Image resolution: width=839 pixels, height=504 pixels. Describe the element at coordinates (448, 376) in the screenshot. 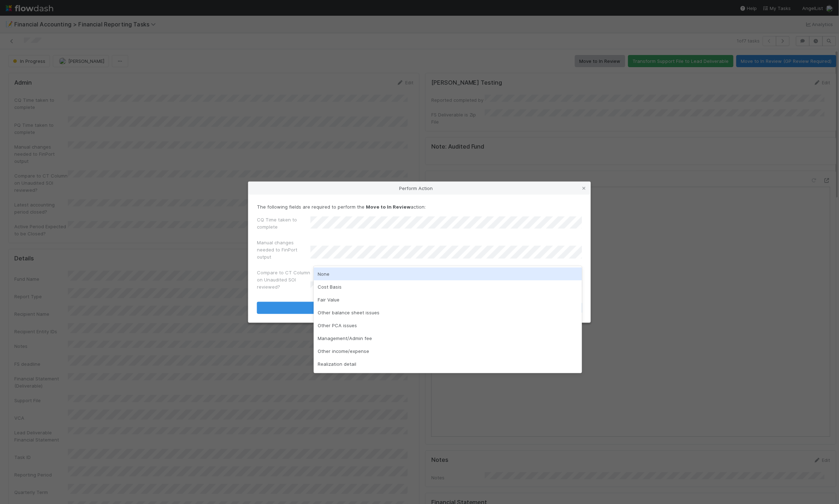

I see `div: Cashless contribution` at that location.